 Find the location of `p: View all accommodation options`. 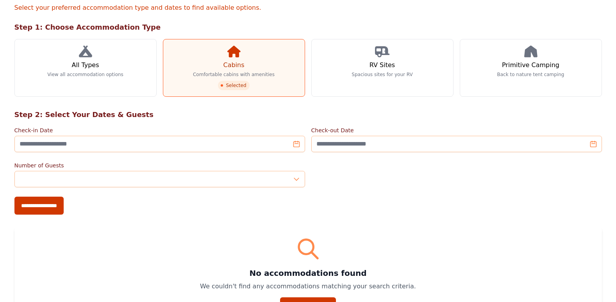

p: View all accommodation options is located at coordinates (85, 75).